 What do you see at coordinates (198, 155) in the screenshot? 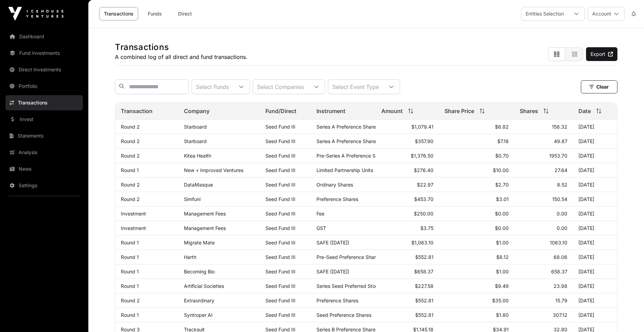
I see `a: Kitea Health` at bounding box center [198, 155].